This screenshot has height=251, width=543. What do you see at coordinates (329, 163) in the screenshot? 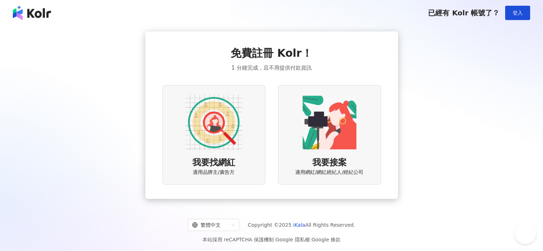
I see `span: 我要接案` at bounding box center [329, 163].